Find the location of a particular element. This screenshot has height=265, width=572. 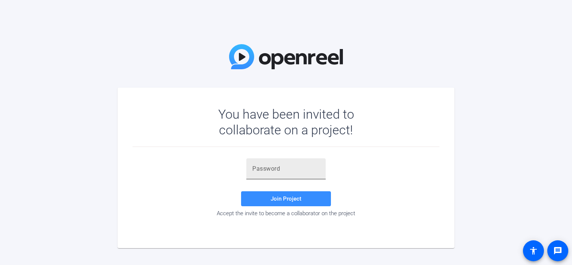

mat-icon: accessibility is located at coordinates (534, 251).